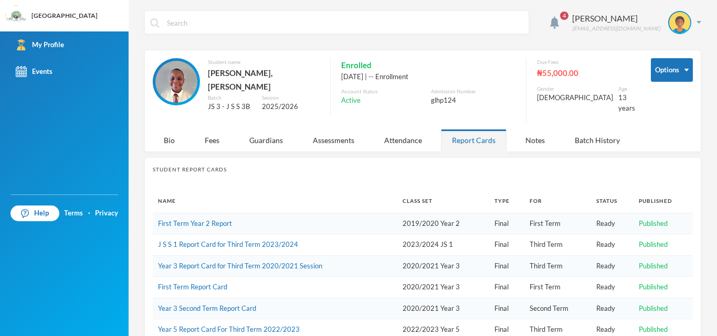 Image resolution: width=717 pixels, height=336 pixels. Describe the element at coordinates (507, 201) in the screenshot. I see `th: Type` at that location.